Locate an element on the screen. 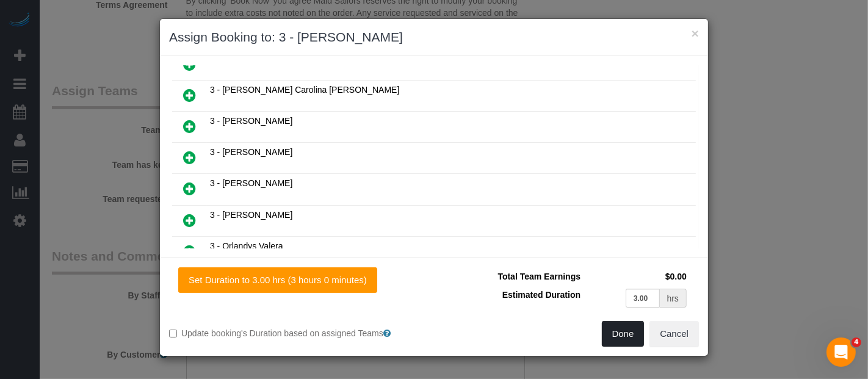  td: Total Team Earnings is located at coordinates (513, 276).